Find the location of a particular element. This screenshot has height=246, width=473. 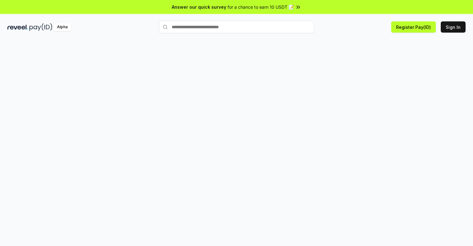

button: Sign In is located at coordinates (453, 27).